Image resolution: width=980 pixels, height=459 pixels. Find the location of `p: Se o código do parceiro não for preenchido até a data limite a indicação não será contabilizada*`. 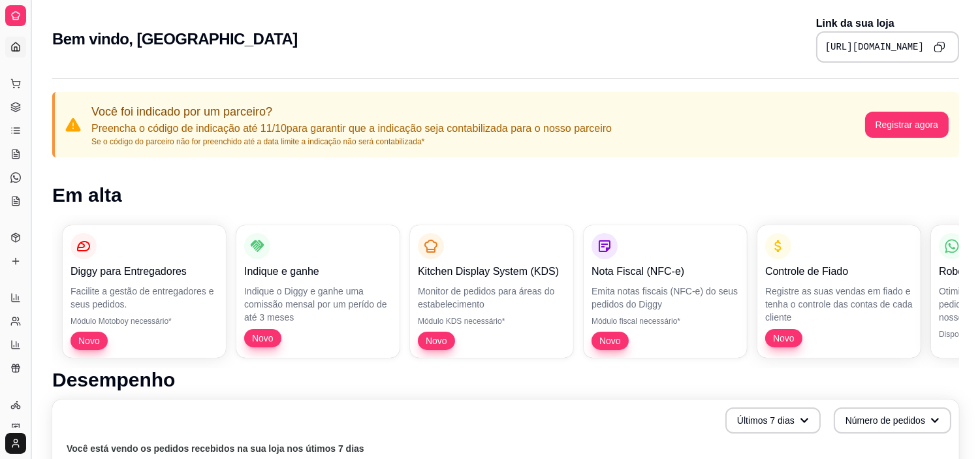

p: Se o código do parceiro não for preenchido até a data limite a indicação não será contabilizada* is located at coordinates (351, 141).